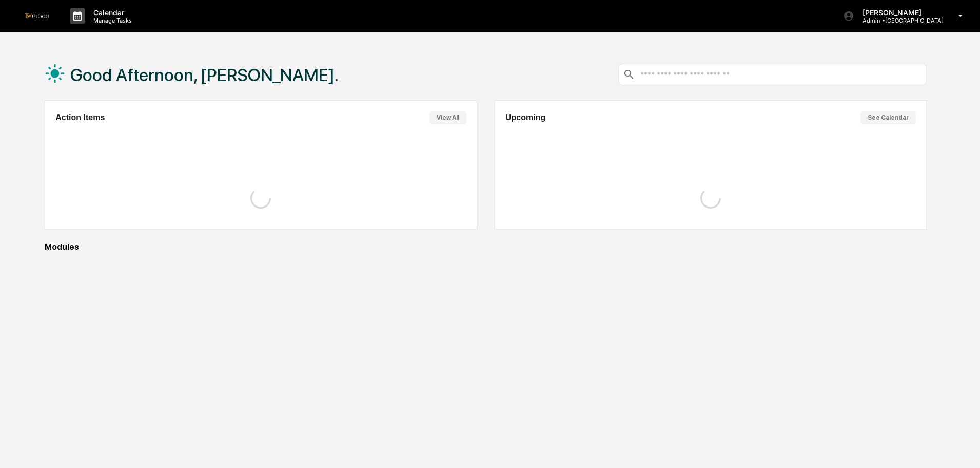 This screenshot has height=468, width=980. I want to click on a: See Calendar, so click(888, 117).